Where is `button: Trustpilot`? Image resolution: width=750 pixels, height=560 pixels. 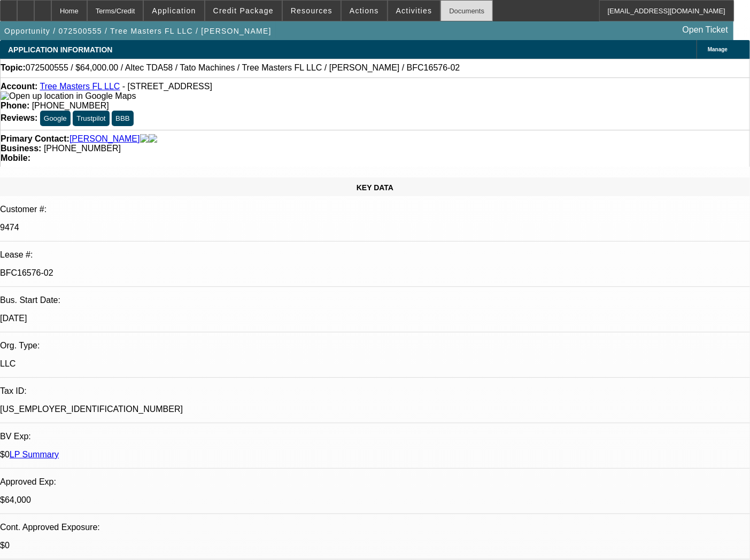
button: Trustpilot is located at coordinates (91, 118).